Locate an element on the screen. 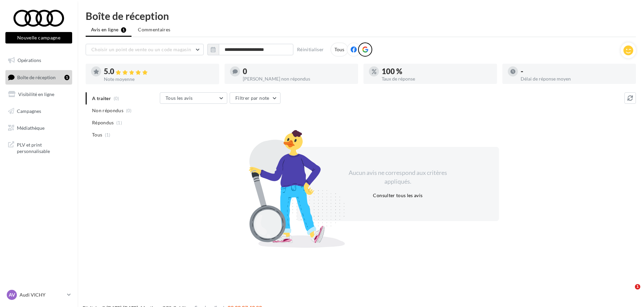  a: Boîte de réception1 is located at coordinates (39, 77).